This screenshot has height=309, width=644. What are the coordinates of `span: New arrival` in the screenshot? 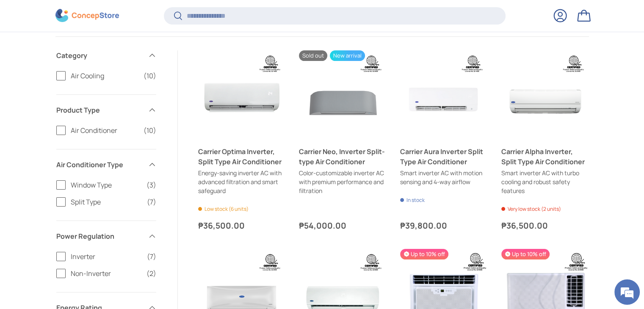 It's located at (347, 55).